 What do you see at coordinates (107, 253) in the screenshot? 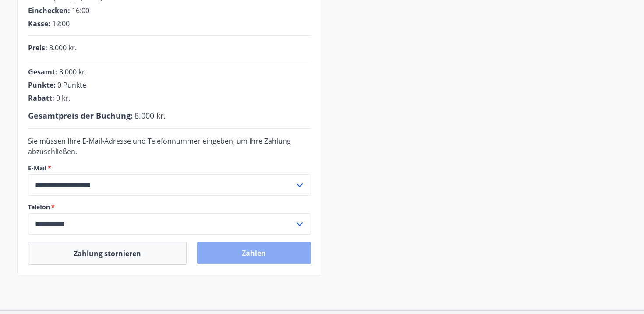
I see `button: Zahlung stornieren` at bounding box center [107, 253].